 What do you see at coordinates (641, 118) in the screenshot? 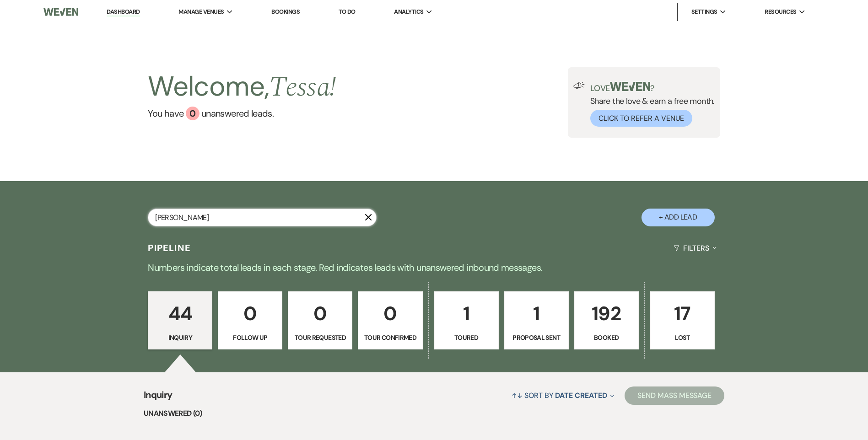
I see `button: Click to Refer a Venue` at bounding box center [641, 118].